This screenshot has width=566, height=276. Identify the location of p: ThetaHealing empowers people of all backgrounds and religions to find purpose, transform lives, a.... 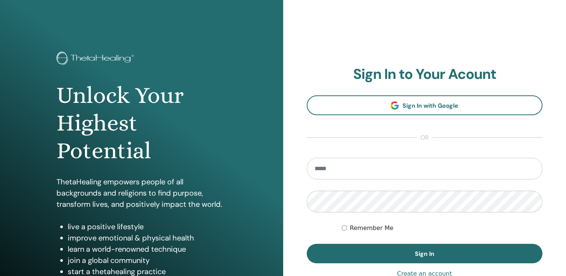
(141, 193).